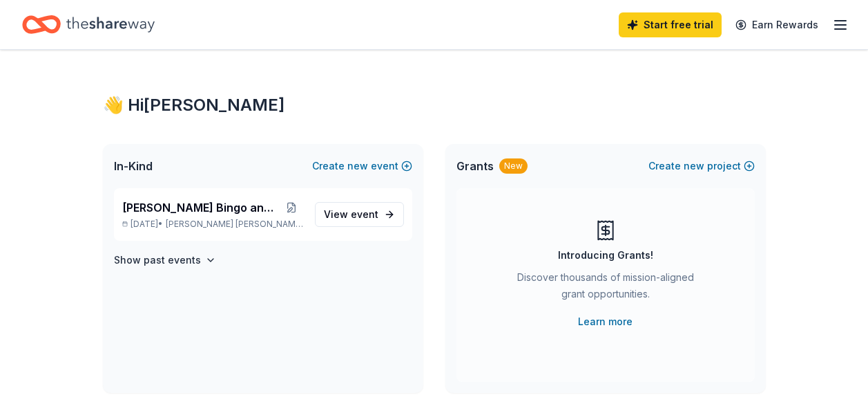 This screenshot has width=868, height=411. I want to click on button: Createnewevent, so click(362, 166).